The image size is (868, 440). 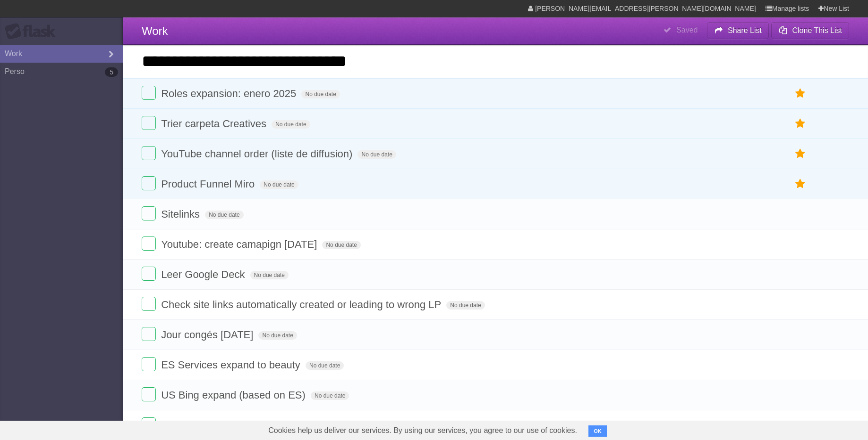 What do you see at coordinates (597, 431) in the screenshot?
I see `button: OK` at bounding box center [597, 431].